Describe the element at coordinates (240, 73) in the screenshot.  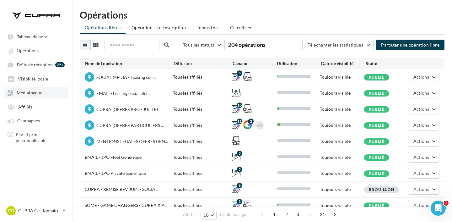
I see `div: 4` at that location.